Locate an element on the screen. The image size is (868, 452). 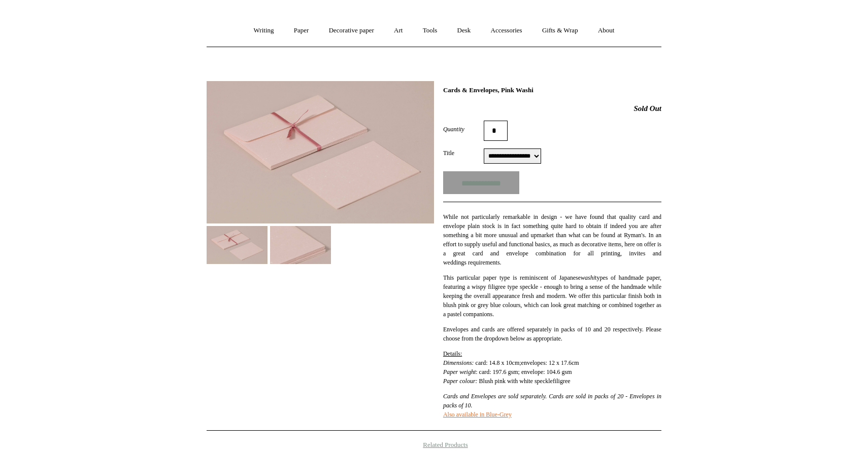
em: Paper colour: is located at coordinates (461, 381).